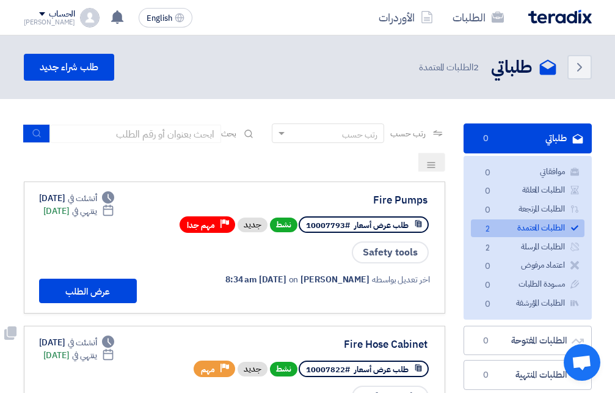 Image resolution: width=615 pixels, height=393 pixels. I want to click on a: موافقاتي, so click(528, 172).